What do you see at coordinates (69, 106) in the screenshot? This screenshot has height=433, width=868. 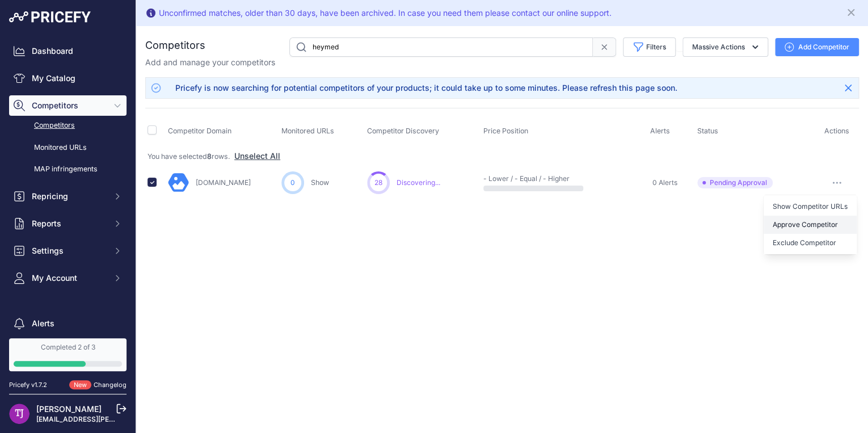 I see `span: Competitors` at bounding box center [69, 106].